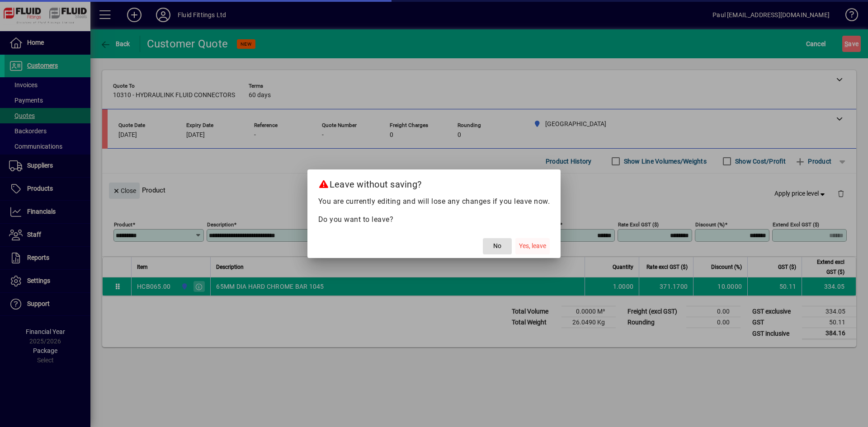 The width and height of the screenshot is (868, 427). What do you see at coordinates (533, 246) in the screenshot?
I see `span: Yes, leave` at bounding box center [533, 246].